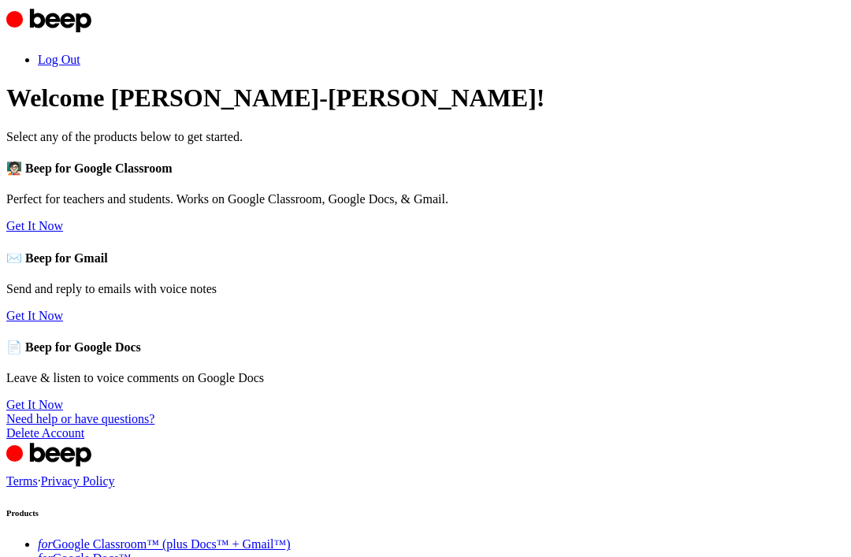 This screenshot has width=851, height=557. What do you see at coordinates (164, 544) in the screenshot?
I see `a: forGoogle Classroom™ (plus Docs™ + Gmail™)` at bounding box center [164, 544].